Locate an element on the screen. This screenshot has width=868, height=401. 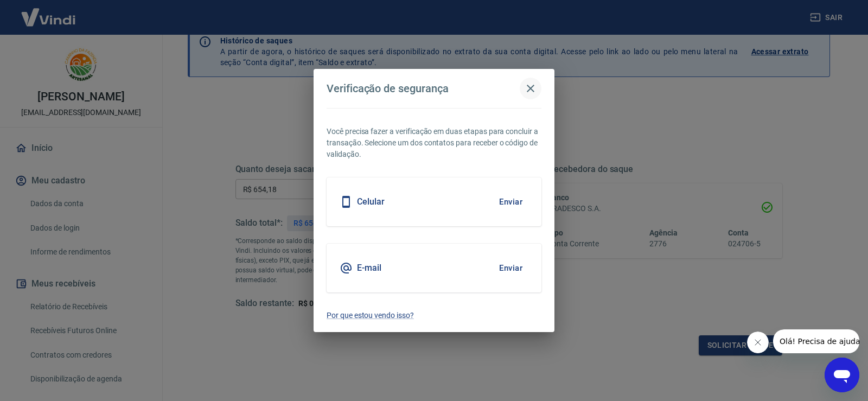
h5: Celular is located at coordinates (371, 202).